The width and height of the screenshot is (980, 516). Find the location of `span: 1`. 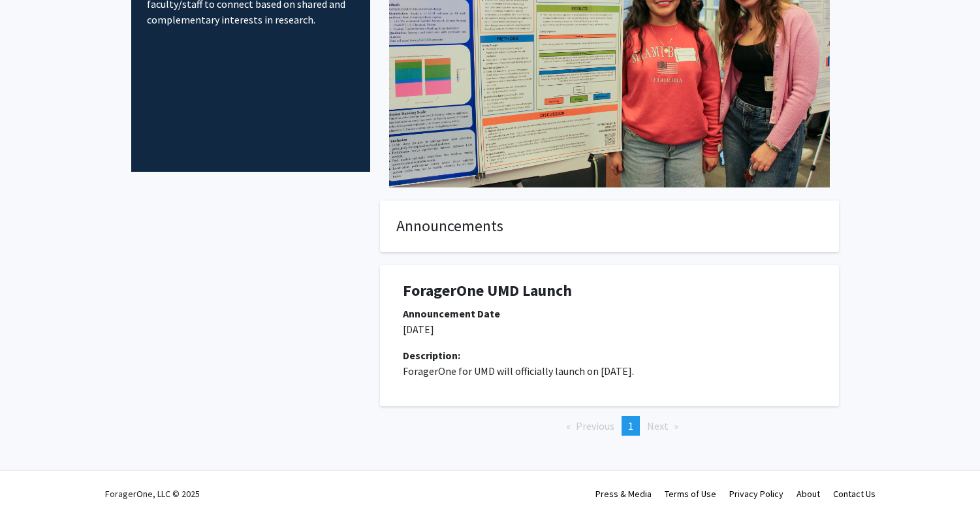

span: 1 is located at coordinates (630, 426).